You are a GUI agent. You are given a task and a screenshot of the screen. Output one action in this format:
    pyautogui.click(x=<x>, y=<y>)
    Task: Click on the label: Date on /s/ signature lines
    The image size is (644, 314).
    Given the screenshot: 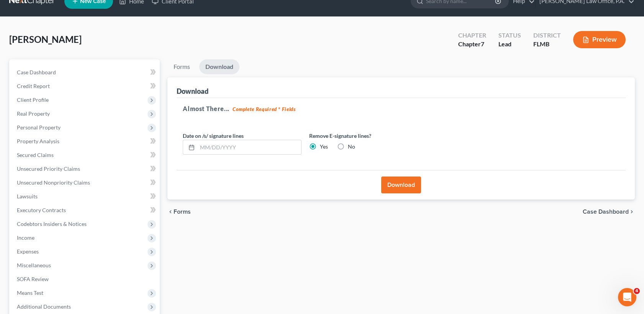 What is the action you would take?
    pyautogui.click(x=213, y=136)
    